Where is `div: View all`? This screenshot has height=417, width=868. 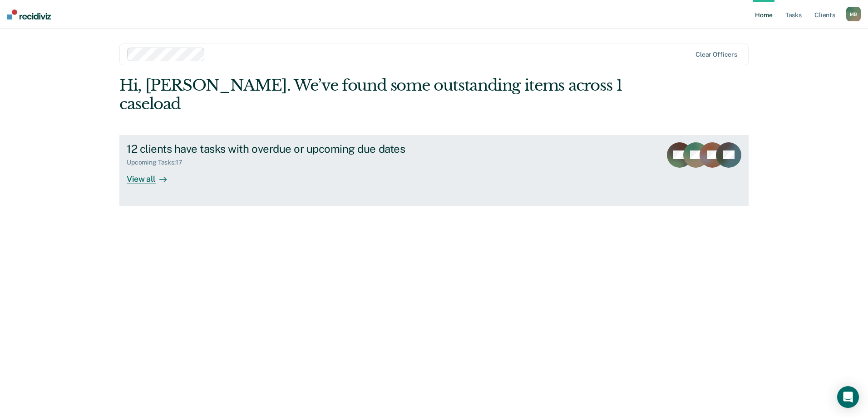 div: View all is located at coordinates (152, 175).